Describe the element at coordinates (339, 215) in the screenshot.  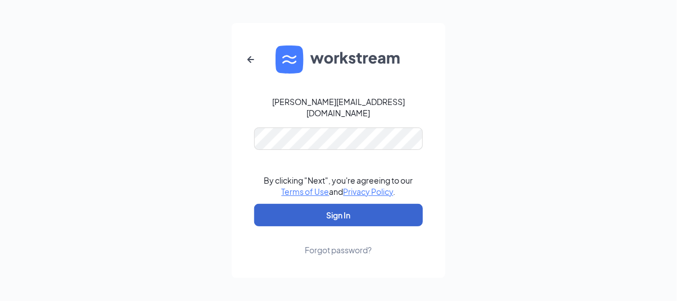
I see `button: Sign In` at that location.